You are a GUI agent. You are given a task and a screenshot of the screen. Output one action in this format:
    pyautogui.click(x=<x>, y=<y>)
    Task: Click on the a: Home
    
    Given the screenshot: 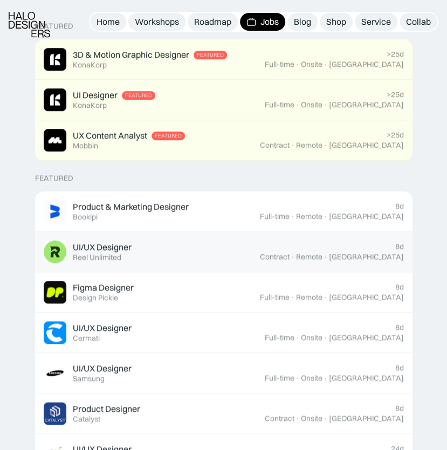 What is the action you would take?
    pyautogui.click(x=108, y=22)
    